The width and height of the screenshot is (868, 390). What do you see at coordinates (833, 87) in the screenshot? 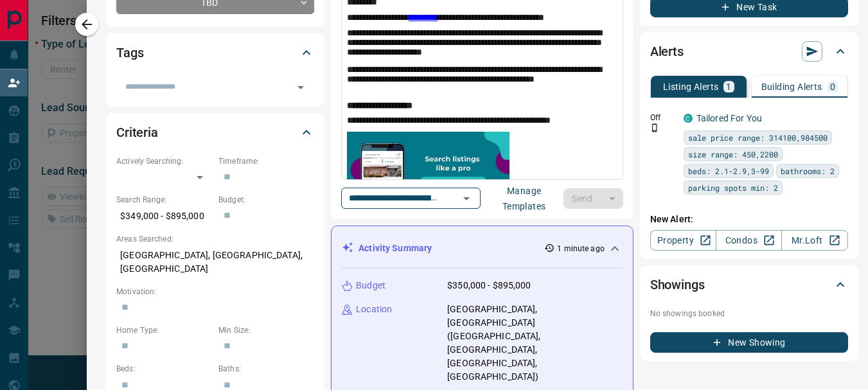
I see `p: 0` at bounding box center [833, 87].